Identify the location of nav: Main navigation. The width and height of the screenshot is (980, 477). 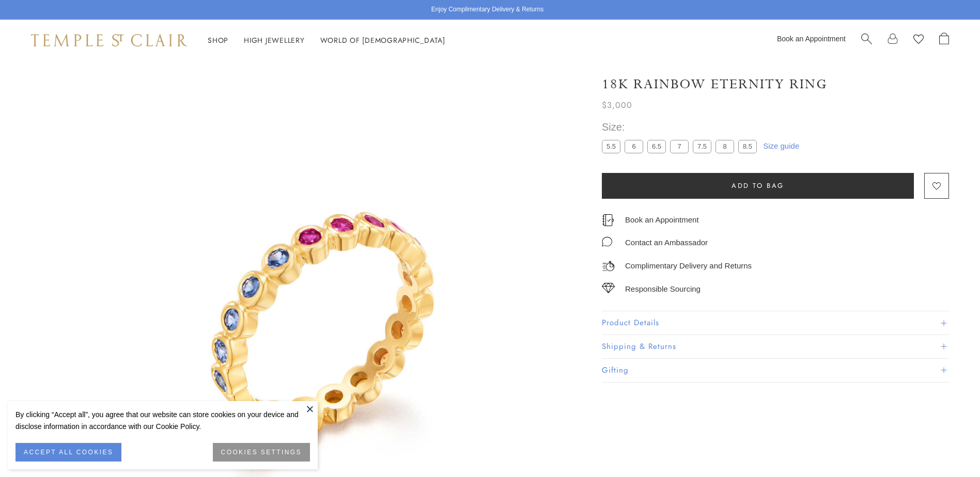
(327, 40).